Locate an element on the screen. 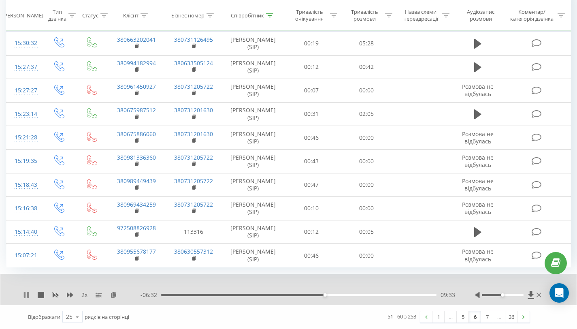  div: 15:19:35 is located at coordinates (24, 161).